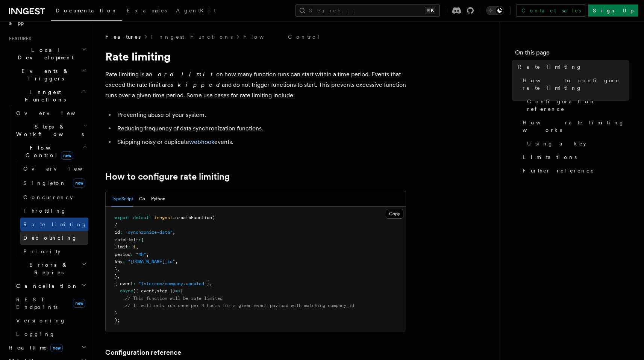 The width and height of the screenshot is (644, 360). Describe the element at coordinates (551, 11) in the screenshot. I see `a: Contact sales` at that location.